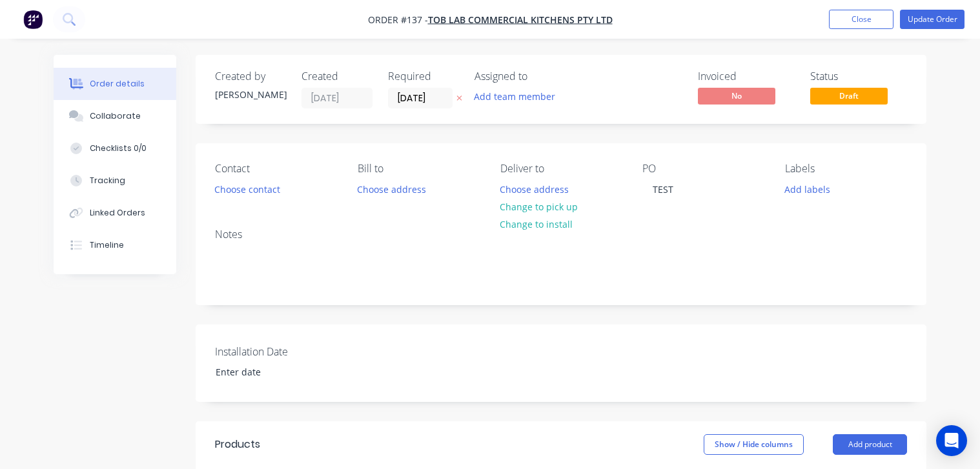 This screenshot has height=469, width=980. I want to click on div: Assigned to, so click(539, 76).